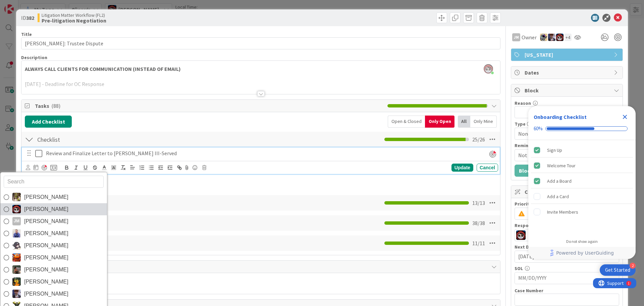 The width and height of the screenshot is (644, 306). Describe the element at coordinates (17, 197) in the screenshot. I see `img: DG` at that location.